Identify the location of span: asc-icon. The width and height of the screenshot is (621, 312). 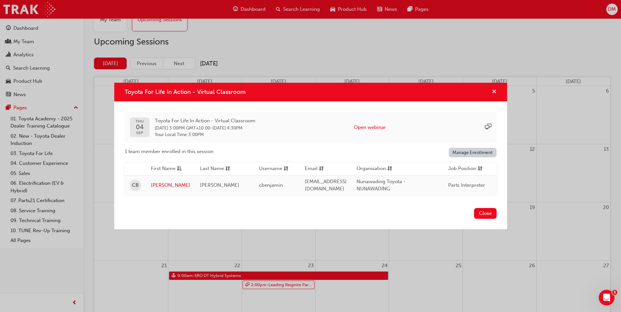
(179, 169).